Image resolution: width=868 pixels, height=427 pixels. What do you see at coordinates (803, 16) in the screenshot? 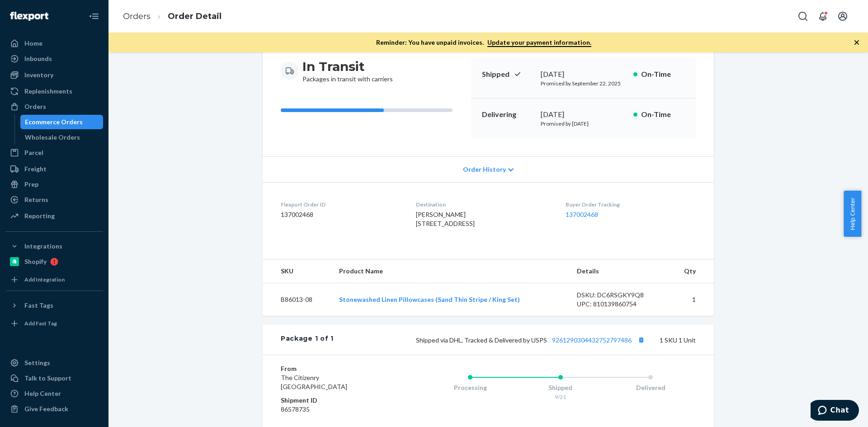
I see `button: Open Search Box` at bounding box center [803, 16].